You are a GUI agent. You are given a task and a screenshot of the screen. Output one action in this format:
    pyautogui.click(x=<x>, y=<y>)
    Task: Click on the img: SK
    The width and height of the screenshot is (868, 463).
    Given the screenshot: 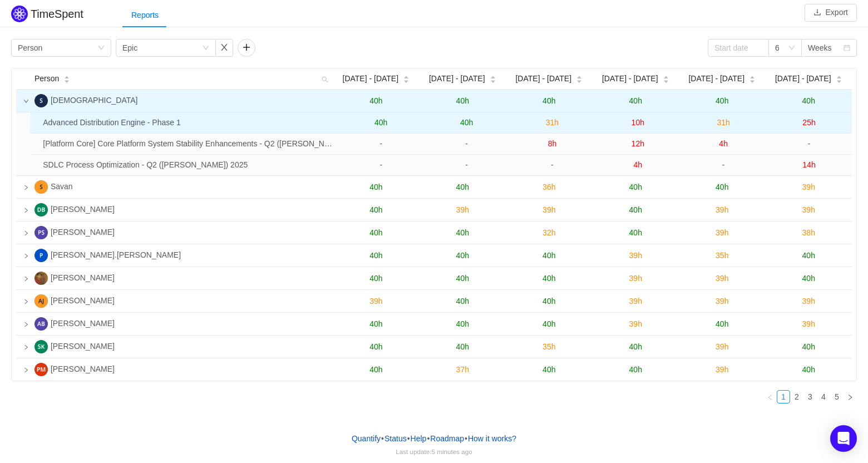 What is the action you would take?
    pyautogui.click(x=41, y=347)
    